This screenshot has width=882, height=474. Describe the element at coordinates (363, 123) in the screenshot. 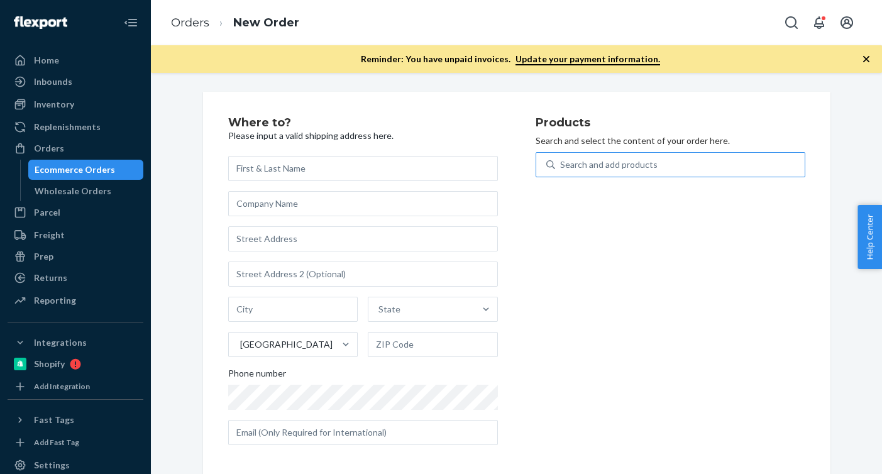

I see `h2: Where to?` at that location.